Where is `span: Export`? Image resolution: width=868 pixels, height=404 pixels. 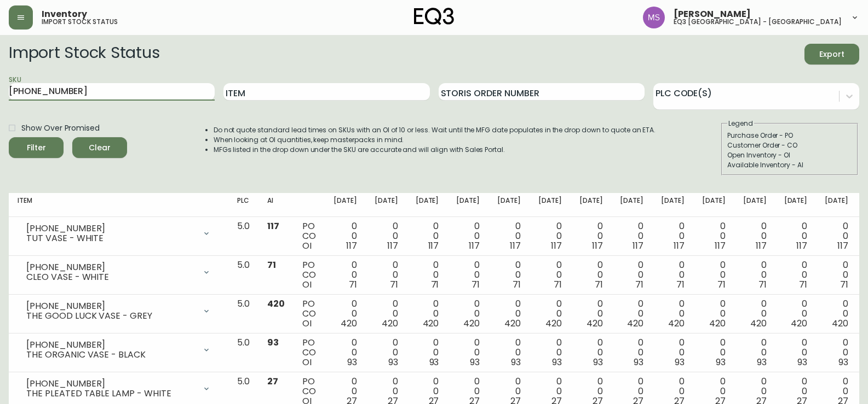
span: Export is located at coordinates (832, 54).